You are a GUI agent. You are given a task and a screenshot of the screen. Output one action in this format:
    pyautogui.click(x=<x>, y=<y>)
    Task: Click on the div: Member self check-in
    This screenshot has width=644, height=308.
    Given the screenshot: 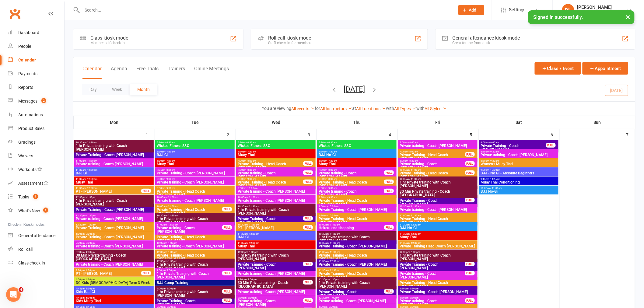 What is the action you would take?
    pyautogui.click(x=109, y=43)
    